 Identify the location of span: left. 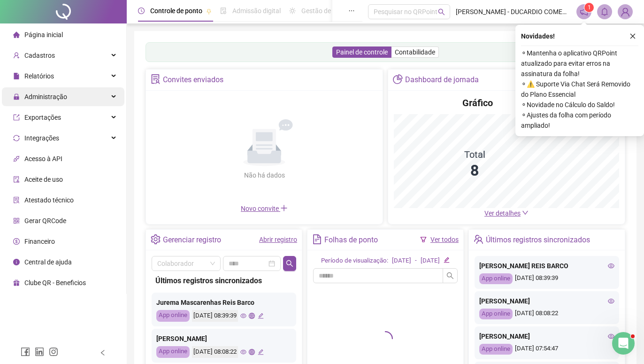
(103, 353).